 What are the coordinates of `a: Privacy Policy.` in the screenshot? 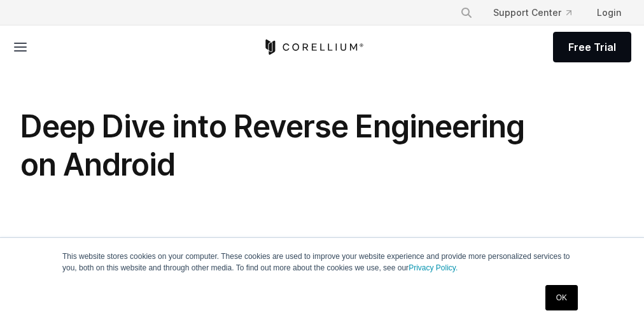 It's located at (432, 268).